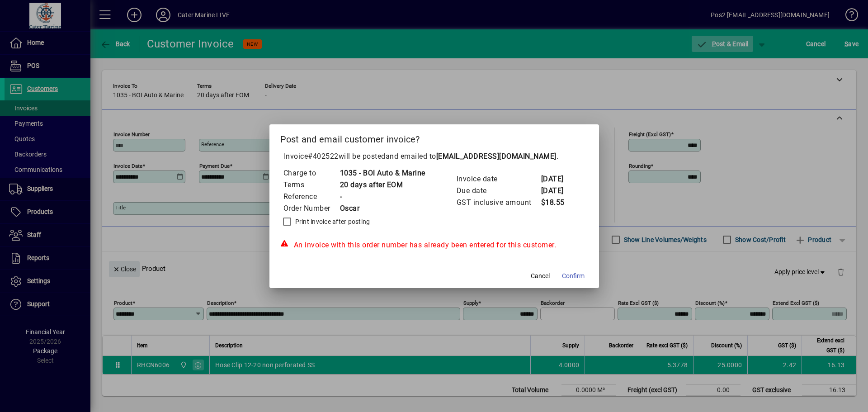 The image size is (868, 412). Describe the element at coordinates (434, 137) in the screenshot. I see `h2: Post and email customer invoice?` at that location.